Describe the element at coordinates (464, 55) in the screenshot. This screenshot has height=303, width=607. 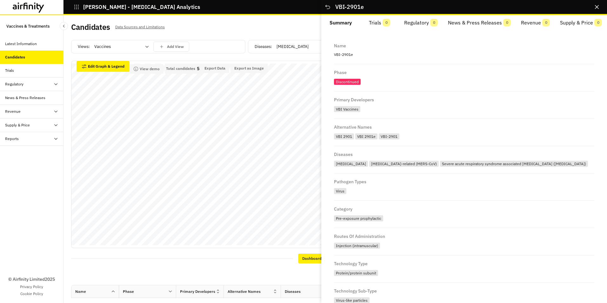
I see `p: VBI-2901e` at that location.